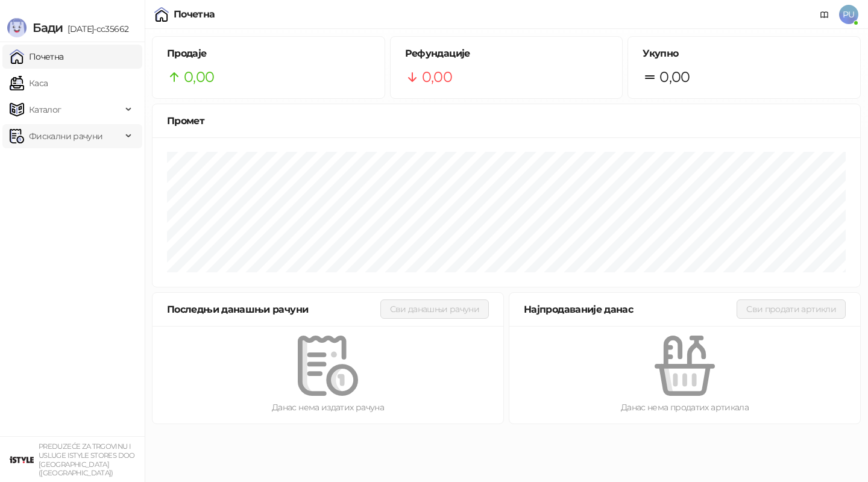  What do you see at coordinates (274, 309) in the screenshot?
I see `div: Последњи данашњи рачуни` at bounding box center [274, 309].